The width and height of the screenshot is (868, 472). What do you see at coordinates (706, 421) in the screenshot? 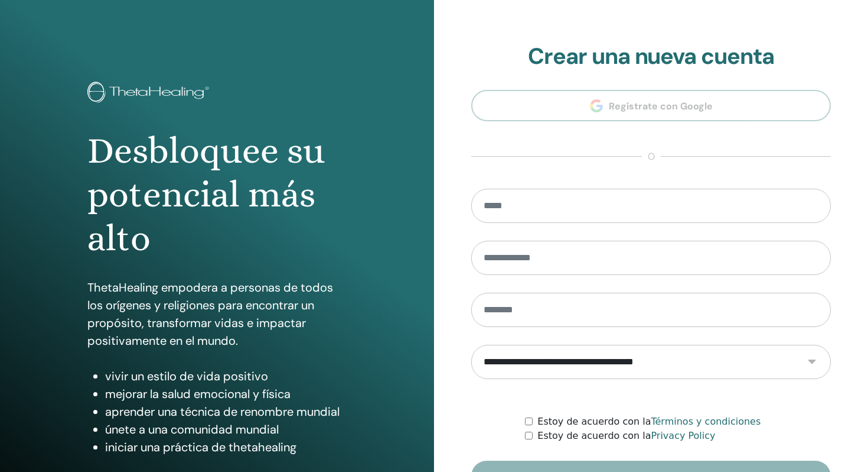
I see `a: Términos y condiciones` at bounding box center [706, 421].